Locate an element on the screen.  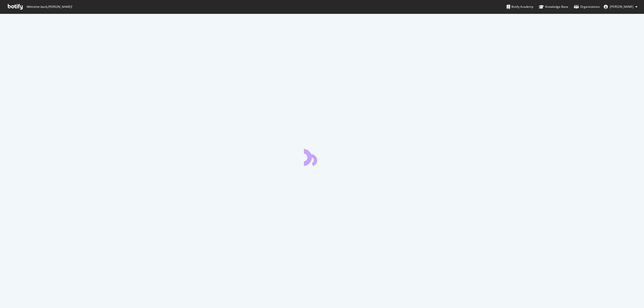
span: Paul Herzog is located at coordinates (622, 6).